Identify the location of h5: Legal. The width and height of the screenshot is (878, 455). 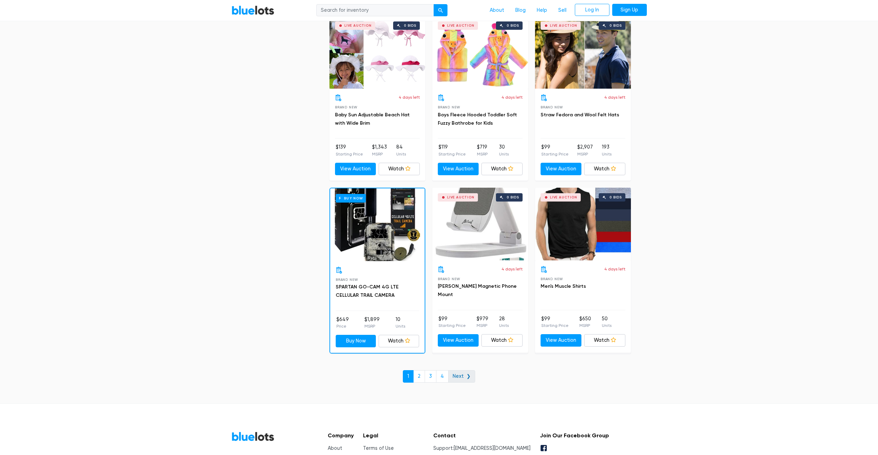
(393, 435).